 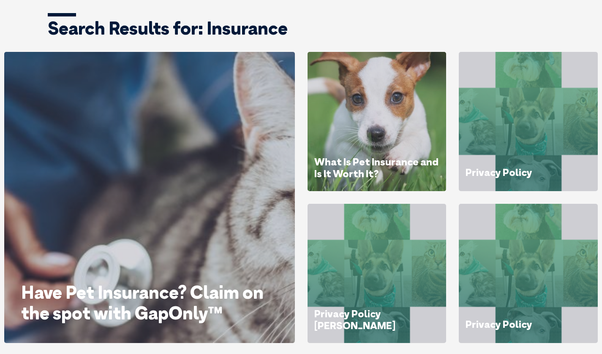 What do you see at coordinates (301, 28) in the screenshot?
I see `h1: Search Results for: Insurance` at bounding box center [301, 28].